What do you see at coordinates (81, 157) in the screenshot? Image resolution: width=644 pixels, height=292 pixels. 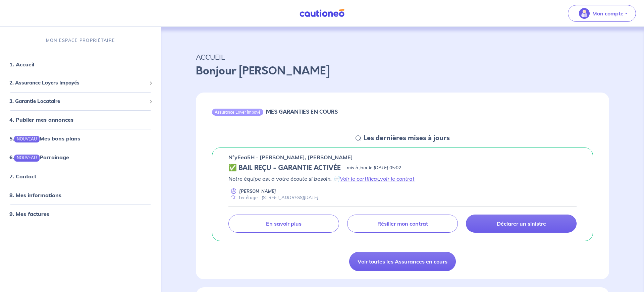 I see `div: 6.NOUVEAUParrainage` at bounding box center [81, 157].